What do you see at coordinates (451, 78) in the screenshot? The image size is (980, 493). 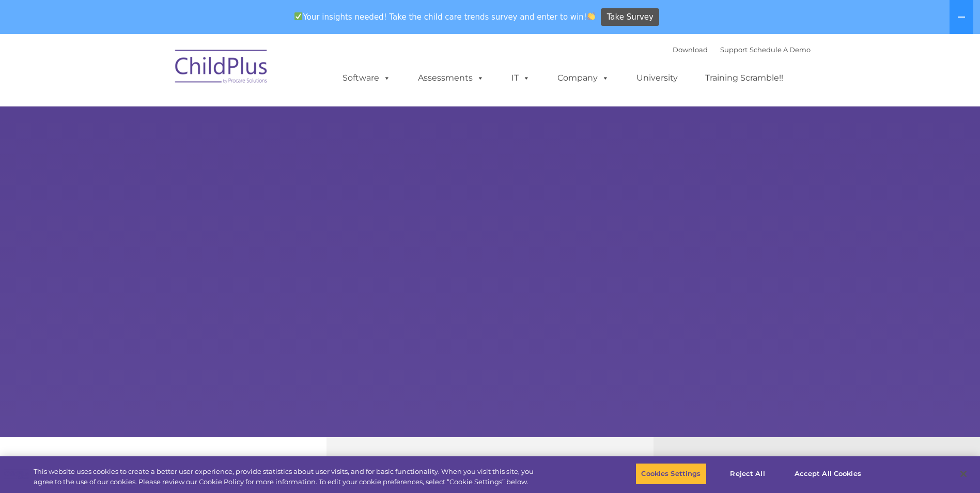 I see `a: Assessments` at bounding box center [451, 78].